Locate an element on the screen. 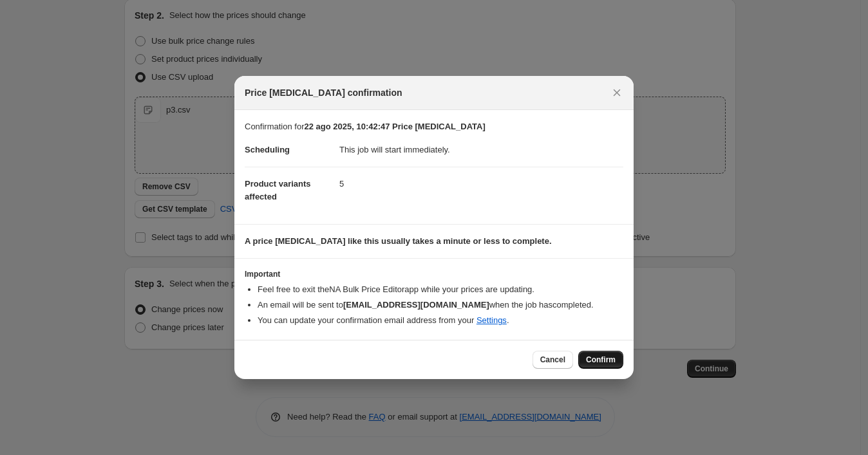 This screenshot has width=868, height=455. dd: 5 is located at coordinates (481, 183).